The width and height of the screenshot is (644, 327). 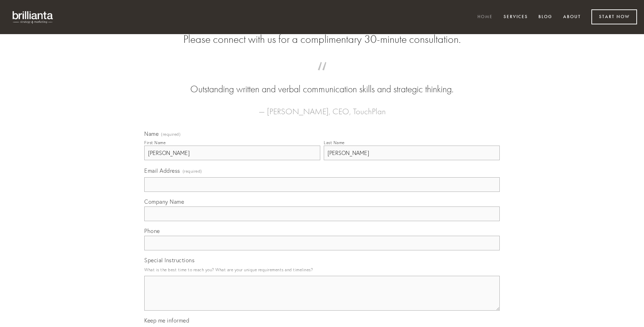 I want to click on h2: Please connect with us for a complimentary 30-minute consultation., so click(x=322, y=39).